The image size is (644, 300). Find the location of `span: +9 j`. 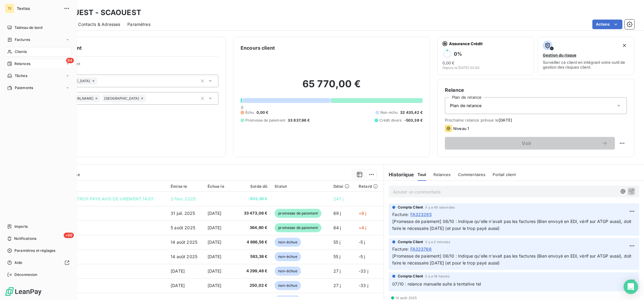

span: +9 j is located at coordinates (362, 213).